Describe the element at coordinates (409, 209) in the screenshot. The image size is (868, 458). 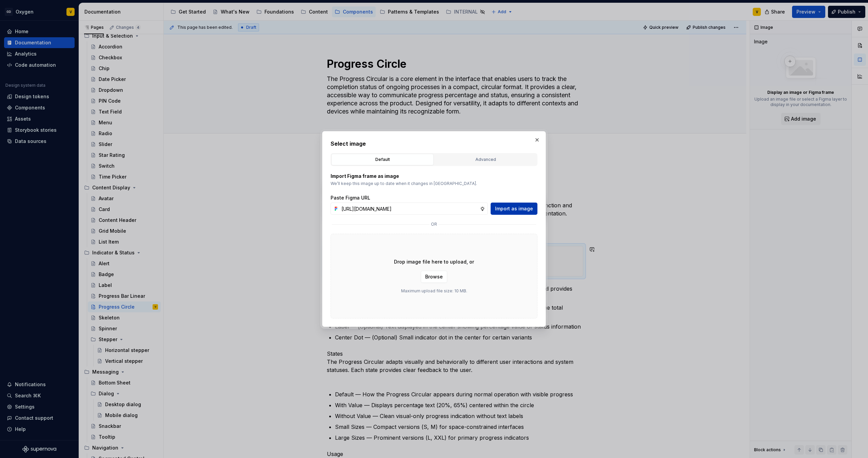
I see `input: https://figma.com/file...` at that location.